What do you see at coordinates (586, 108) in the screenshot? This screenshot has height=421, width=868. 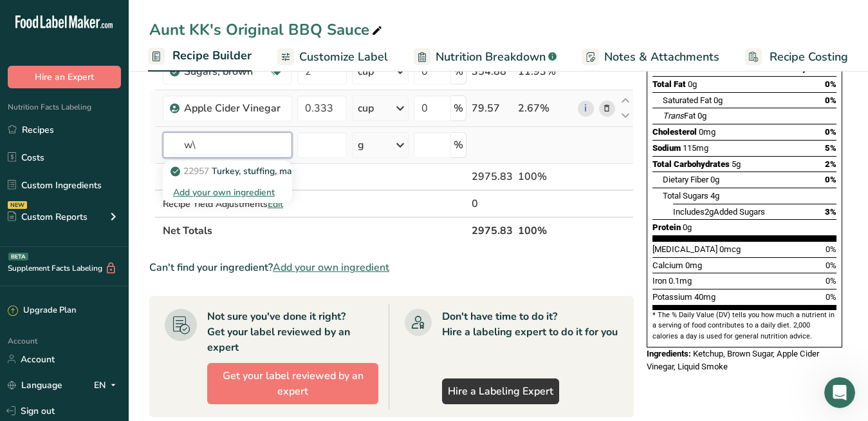 I see `a: i` at bounding box center [586, 108].